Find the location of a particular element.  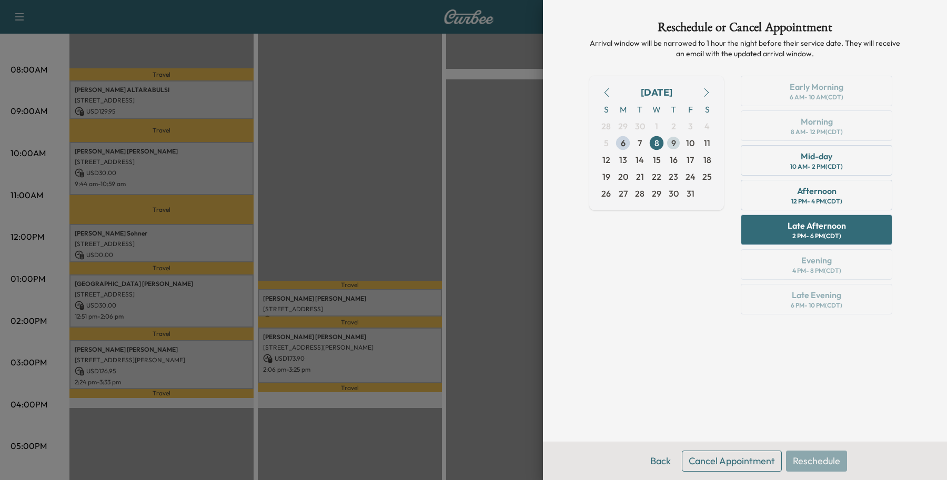

span: 22 is located at coordinates (657, 177).